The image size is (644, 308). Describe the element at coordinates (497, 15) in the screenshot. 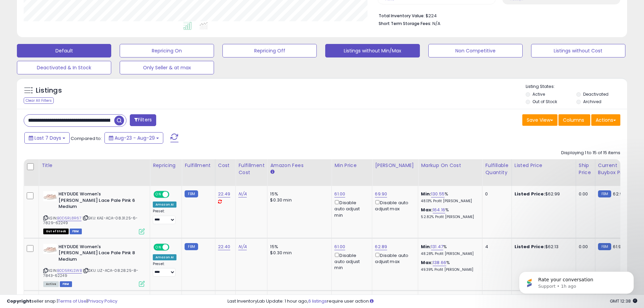

I see `li: $224` at that location.